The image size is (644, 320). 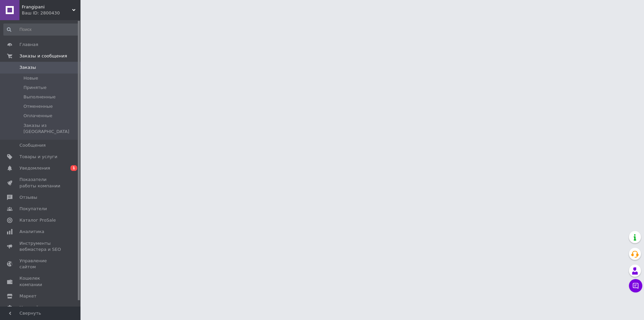 I want to click on span: Маркет, so click(x=28, y=296).